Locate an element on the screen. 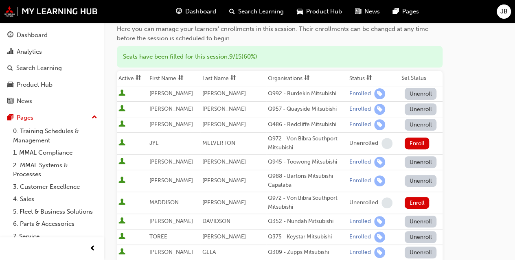 The width and height of the screenshot is (515, 260). button: Pages is located at coordinates (52, 118).